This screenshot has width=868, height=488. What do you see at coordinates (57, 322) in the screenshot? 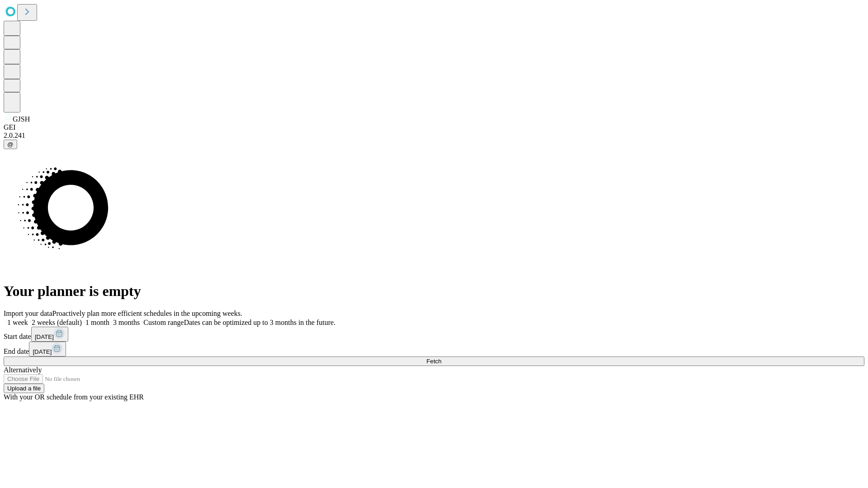
I see `span: 2 weeks (default)` at bounding box center [57, 322].